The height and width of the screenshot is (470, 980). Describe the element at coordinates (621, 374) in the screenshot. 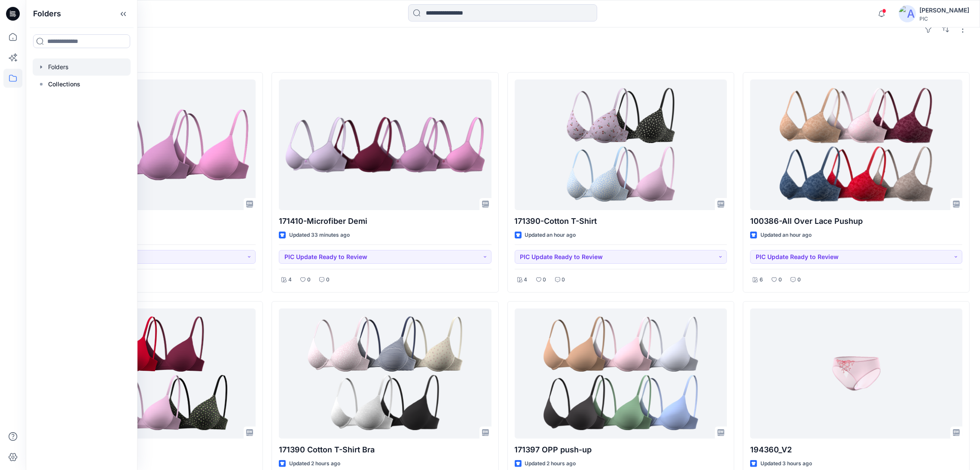

I see `a: 171397 OPP push-up` at that location.